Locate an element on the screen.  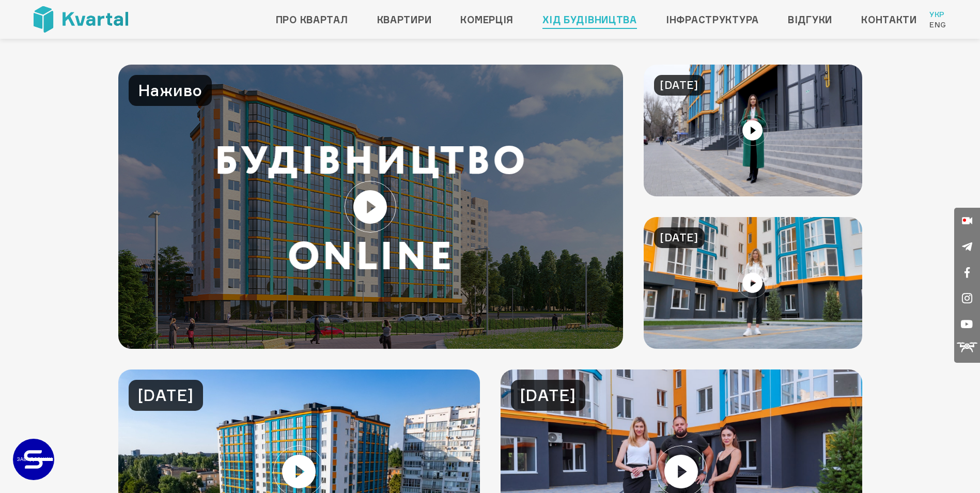
a: Квартири is located at coordinates (404, 20).